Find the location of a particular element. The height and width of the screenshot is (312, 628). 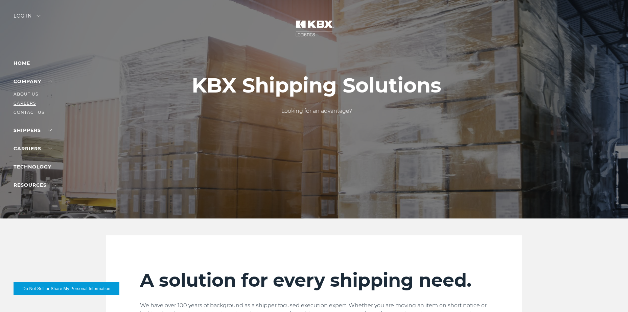

a: Contact Us is located at coordinates (29, 112).